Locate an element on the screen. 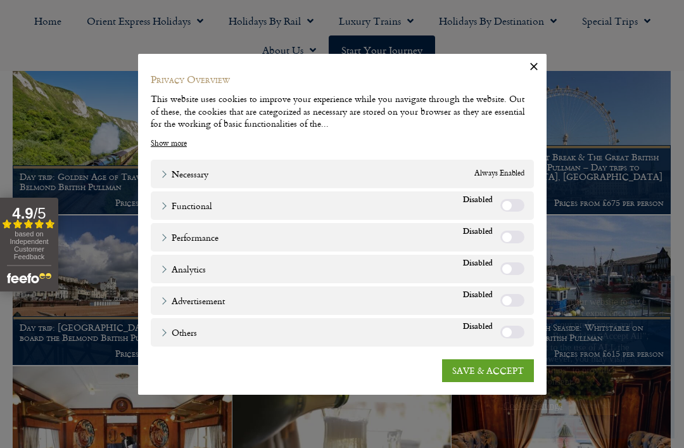  a: Analytics is located at coordinates (183, 269).